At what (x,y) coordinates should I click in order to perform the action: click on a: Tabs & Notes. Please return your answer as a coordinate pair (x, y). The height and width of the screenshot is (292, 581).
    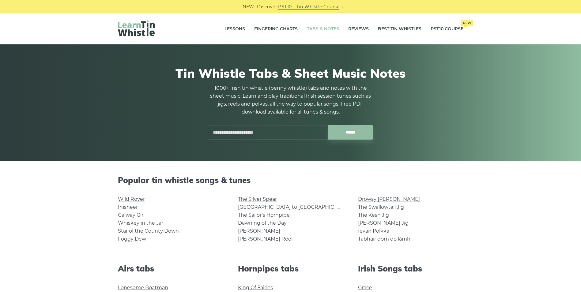
    Looking at the image, I should click on (323, 29).